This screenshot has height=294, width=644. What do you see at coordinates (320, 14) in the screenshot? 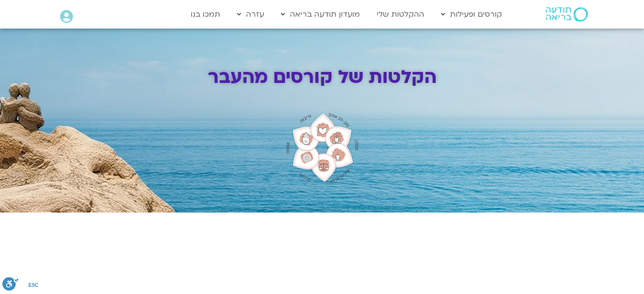
I see `a: מועדון תודעה בריאה` at bounding box center [320, 14].